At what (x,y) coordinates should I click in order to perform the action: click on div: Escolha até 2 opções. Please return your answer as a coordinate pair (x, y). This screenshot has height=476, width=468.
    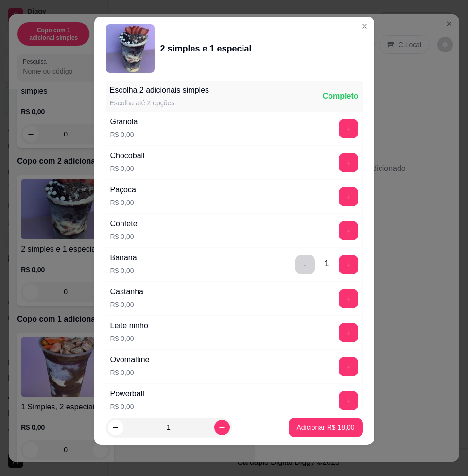
    Looking at the image, I should click on (159, 103).